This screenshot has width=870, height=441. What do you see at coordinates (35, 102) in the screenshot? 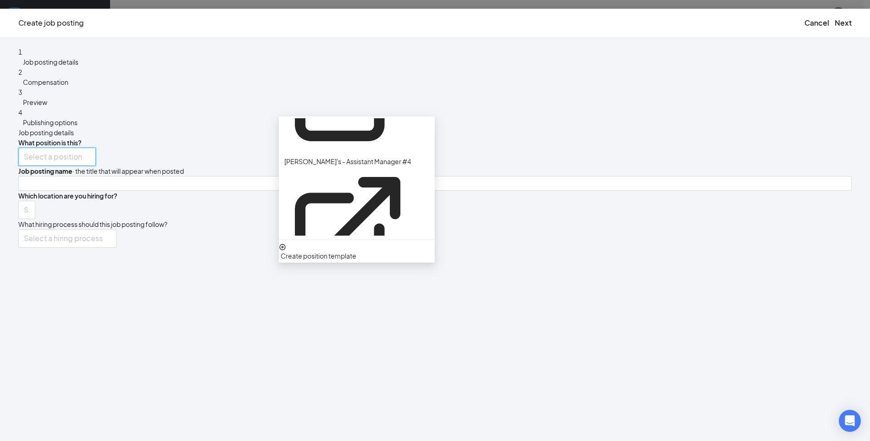
I see `span: Preview` at bounding box center [35, 102].